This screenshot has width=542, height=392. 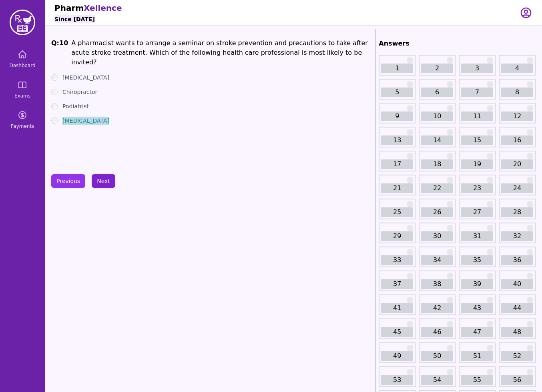 I want to click on a: 39, so click(x=477, y=285).